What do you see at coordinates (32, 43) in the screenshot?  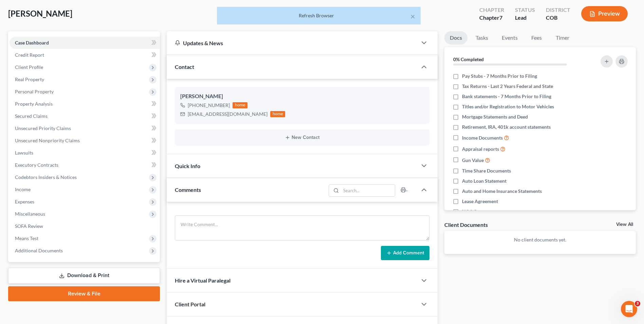 I see `span: Case Dashboard` at bounding box center [32, 43].